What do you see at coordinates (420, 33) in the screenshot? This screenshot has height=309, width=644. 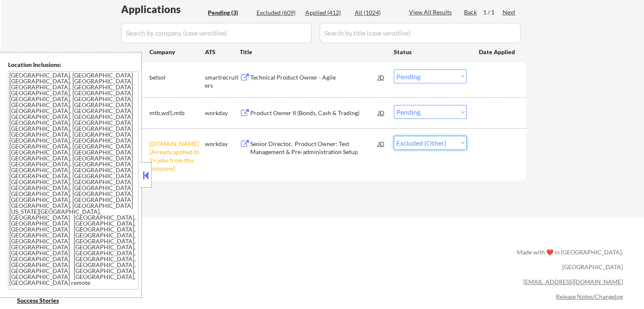 I see `input: Search by title (case sensitive)` at bounding box center [420, 33].